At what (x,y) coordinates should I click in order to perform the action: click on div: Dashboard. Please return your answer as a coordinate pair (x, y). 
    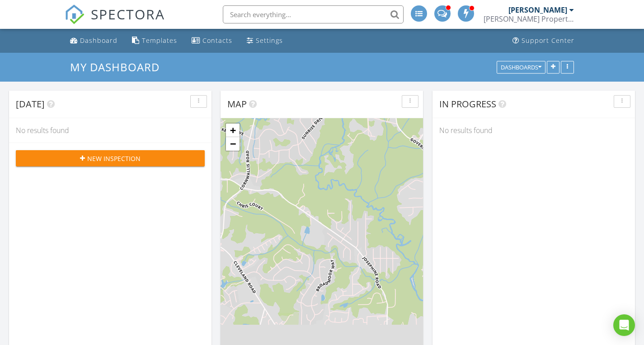
    Looking at the image, I should click on (98, 40).